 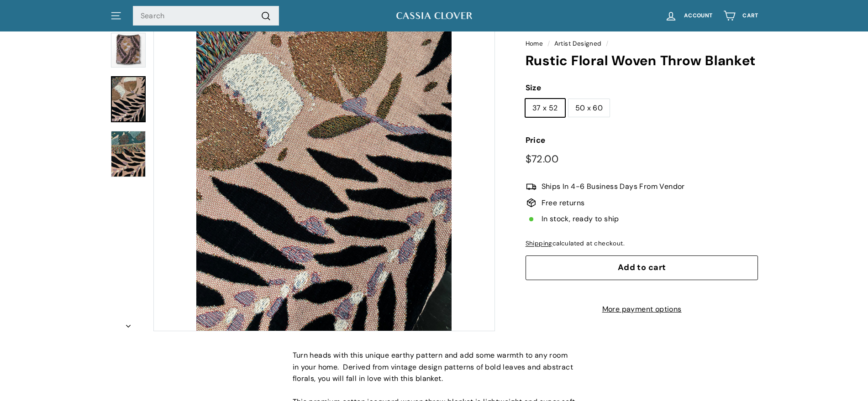 What do you see at coordinates (434, 367) in the screenshot?
I see `p: Turn heads with this unique earthy pattern and add some warmth to any room in your home. Derived ...` at bounding box center [434, 367].